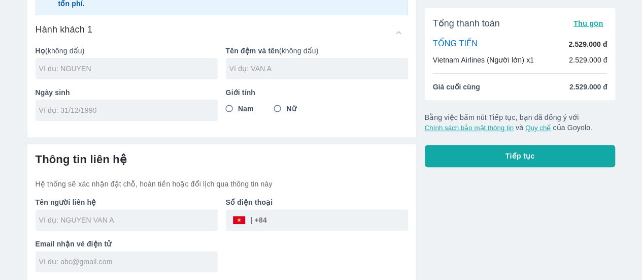 The width and height of the screenshot is (642, 280). Describe the element at coordinates (123, 110) in the screenshot. I see `input: Ví dụ: 31/12/1990` at that location.